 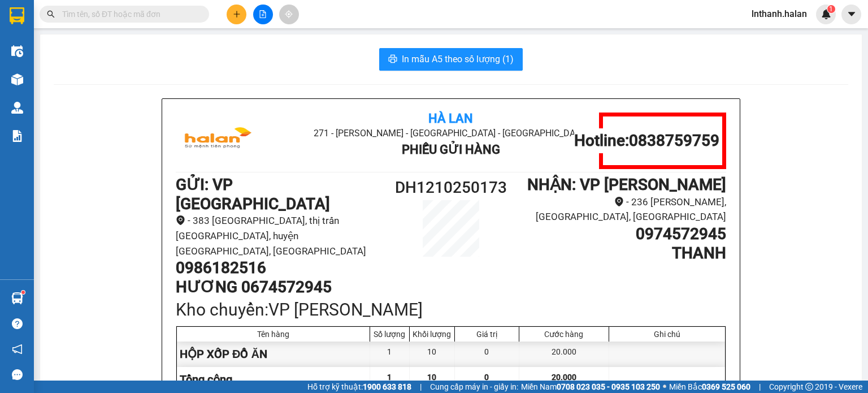 I want to click on b: Hà Lan, so click(x=451, y=118).